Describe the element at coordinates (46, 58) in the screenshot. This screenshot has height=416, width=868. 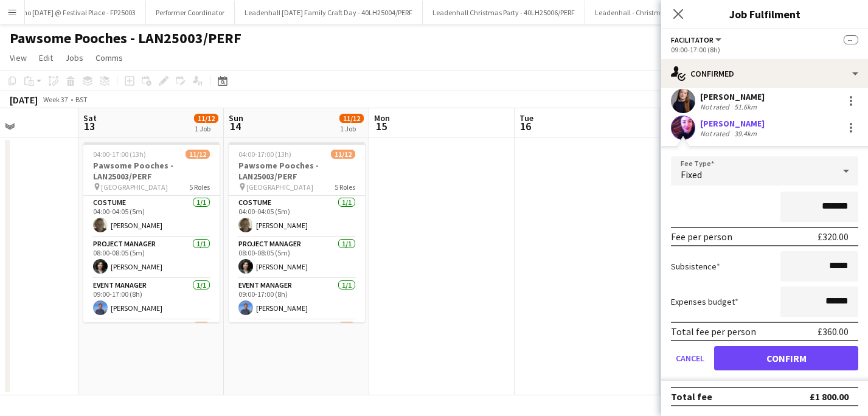
I see `a: Edit` at that location.